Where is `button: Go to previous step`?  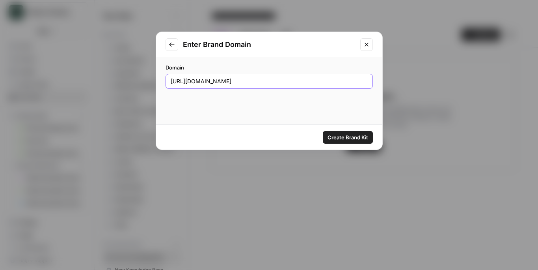
button: Go to previous step is located at coordinates (172, 45).